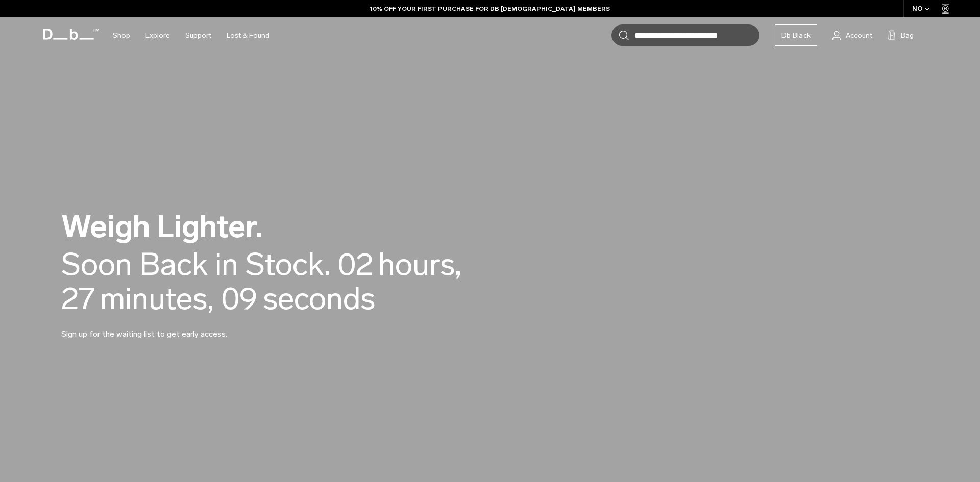 This screenshot has width=980, height=482. What do you see at coordinates (901, 36) in the screenshot?
I see `button: Bag` at bounding box center [901, 36].